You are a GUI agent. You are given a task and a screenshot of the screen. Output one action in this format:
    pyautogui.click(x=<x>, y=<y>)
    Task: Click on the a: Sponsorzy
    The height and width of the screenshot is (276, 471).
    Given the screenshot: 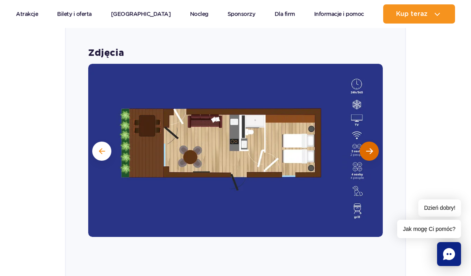 What is the action you would take?
    pyautogui.click(x=241, y=14)
    